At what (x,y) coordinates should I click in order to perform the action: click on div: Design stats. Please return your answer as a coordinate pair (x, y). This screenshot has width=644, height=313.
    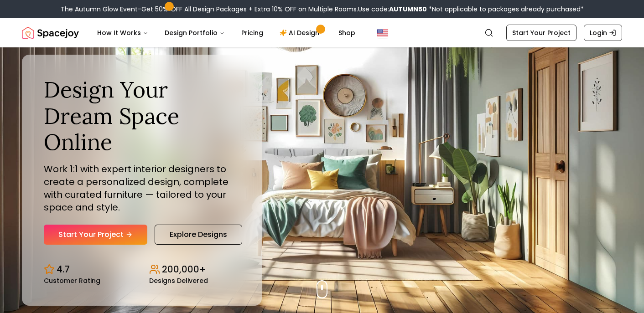
    Looking at the image, I should click on (142, 270).